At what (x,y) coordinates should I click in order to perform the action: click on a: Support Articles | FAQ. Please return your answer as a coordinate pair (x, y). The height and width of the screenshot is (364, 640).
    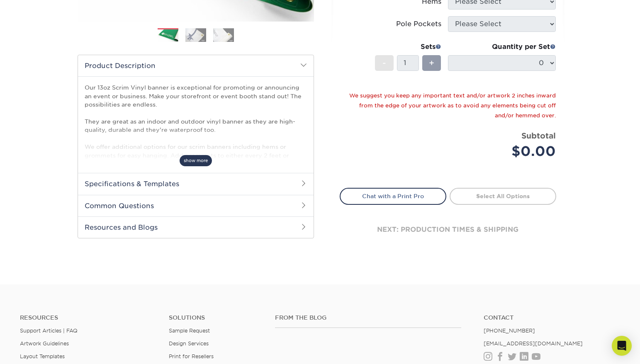
    Looking at the image, I should click on (48, 330).